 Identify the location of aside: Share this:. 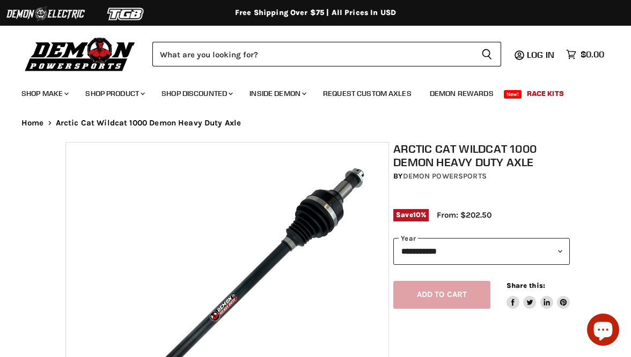
(538, 295).